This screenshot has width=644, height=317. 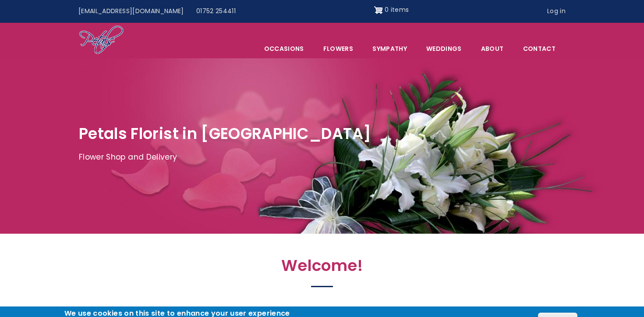 What do you see at coordinates (322, 157) in the screenshot?
I see `p: Flower Shop and Delivery` at bounding box center [322, 157].